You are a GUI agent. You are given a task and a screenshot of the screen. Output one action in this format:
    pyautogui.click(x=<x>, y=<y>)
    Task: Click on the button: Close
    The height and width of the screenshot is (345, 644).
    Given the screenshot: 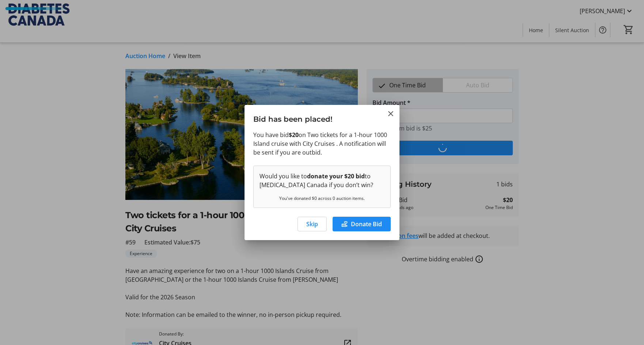 What is the action you would take?
    pyautogui.click(x=391, y=114)
    